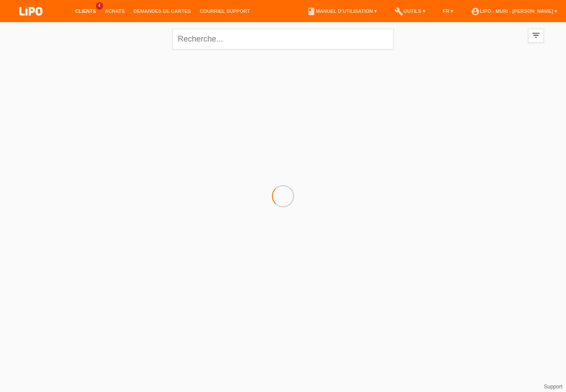  Describe the element at coordinates (449, 11) in the screenshot. I see `a: FR ▾` at that location.